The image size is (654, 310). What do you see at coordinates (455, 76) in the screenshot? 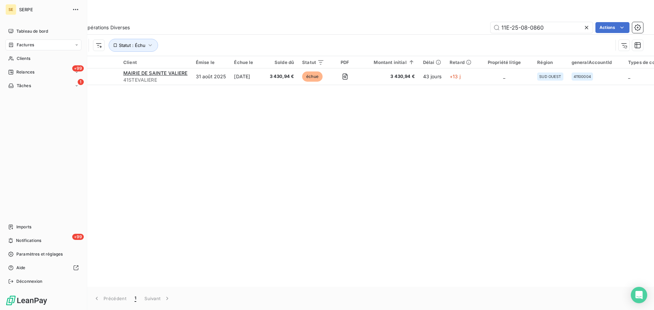
I see `span: +13 j` at bounding box center [455, 76].